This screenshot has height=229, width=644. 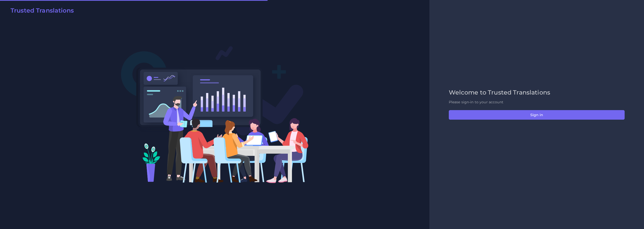 What do you see at coordinates (537, 115) in the screenshot?
I see `a: Sign in` at bounding box center [537, 115].